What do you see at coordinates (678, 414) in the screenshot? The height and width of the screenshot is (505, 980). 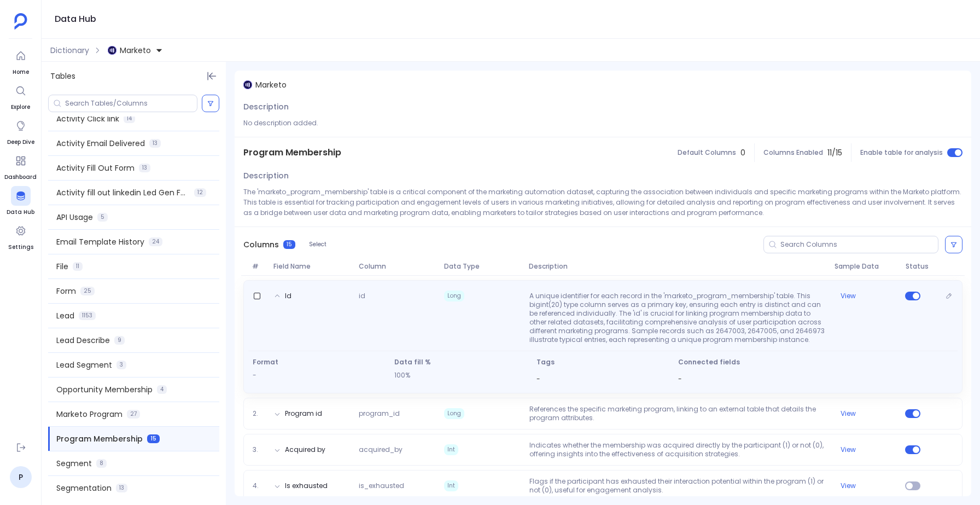 I see `p: References the specific marketing program, linking to an external table that details the program ...` at bounding box center [678, 414].